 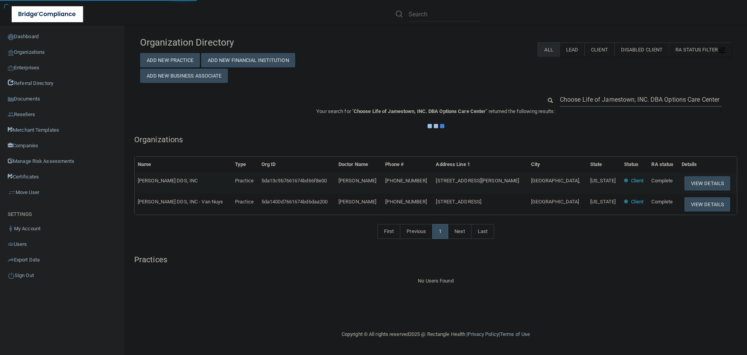 What do you see at coordinates (480, 164) in the screenshot?
I see `th: Address Line 1` at bounding box center [480, 164].